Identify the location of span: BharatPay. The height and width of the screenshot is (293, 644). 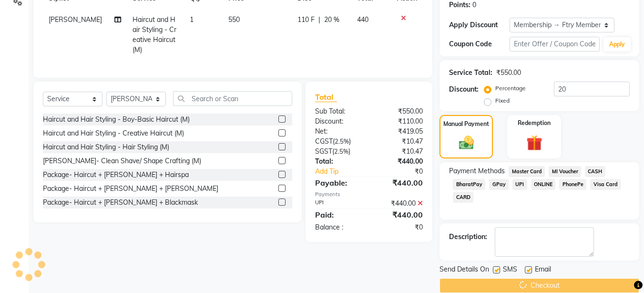
(469, 184).